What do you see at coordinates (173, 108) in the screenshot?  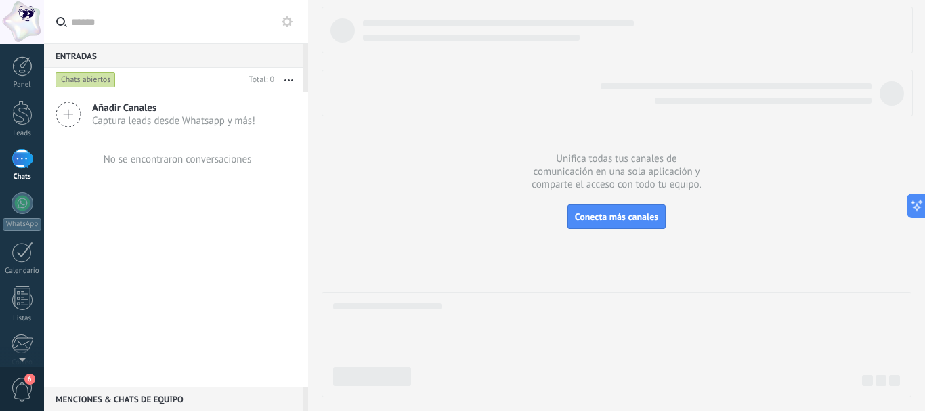 I see `span: Añadir Canales` at bounding box center [173, 108].